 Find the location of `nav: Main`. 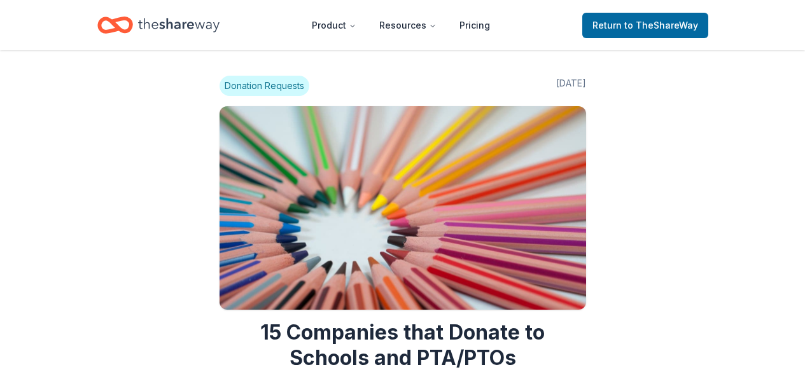

nav: Main is located at coordinates (401, 25).